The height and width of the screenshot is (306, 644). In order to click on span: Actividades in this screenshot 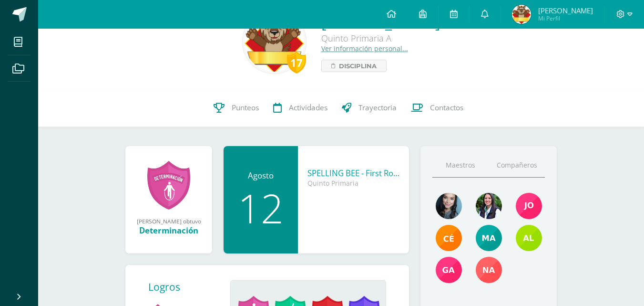, I will do `click(308, 107)`.